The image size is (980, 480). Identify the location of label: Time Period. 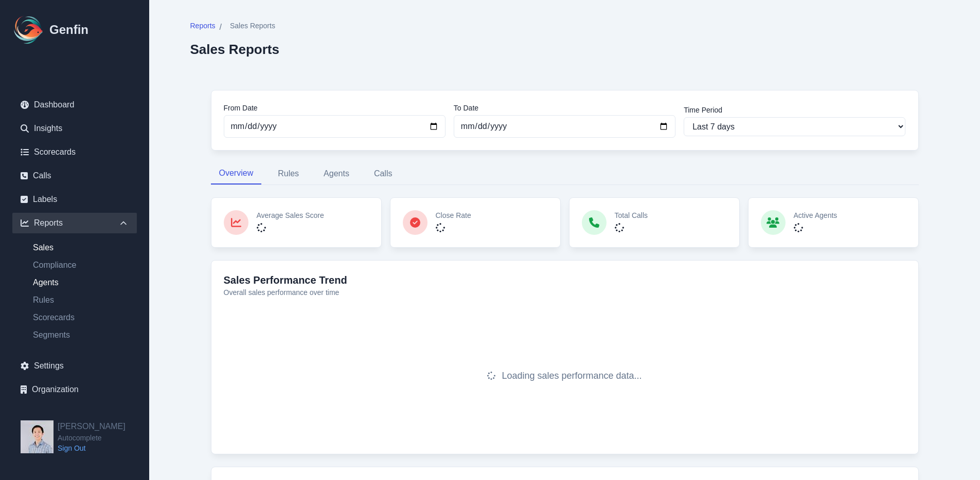
(794, 110).